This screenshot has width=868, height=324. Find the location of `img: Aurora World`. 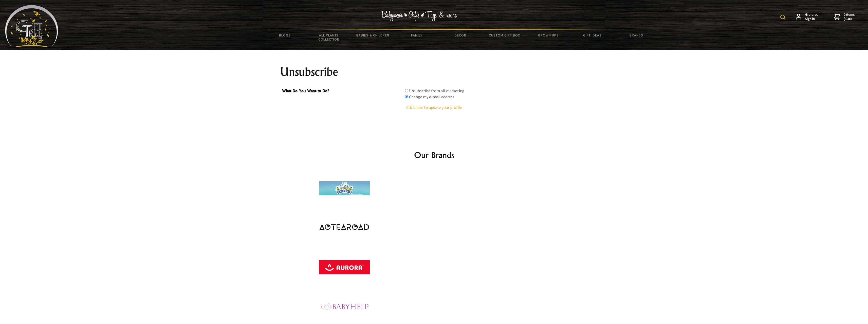

img: Aurora World is located at coordinates (344, 268).